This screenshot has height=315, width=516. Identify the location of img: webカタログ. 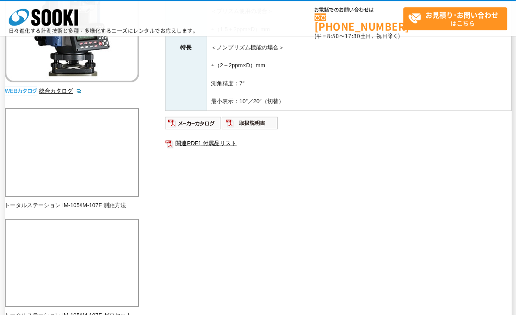
(21, 91).